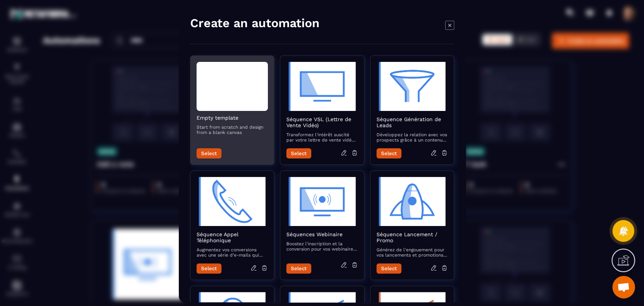  I want to click on h2: Séquence Génération de Leads, so click(412, 122).